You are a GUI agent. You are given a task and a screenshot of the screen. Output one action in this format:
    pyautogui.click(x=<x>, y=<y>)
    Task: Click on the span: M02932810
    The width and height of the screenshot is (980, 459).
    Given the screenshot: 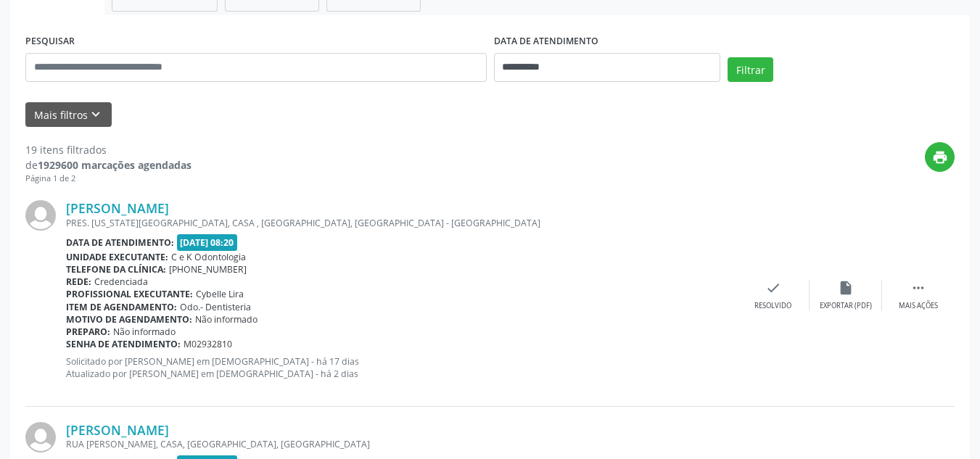 What is the action you would take?
    pyautogui.click(x=207, y=344)
    